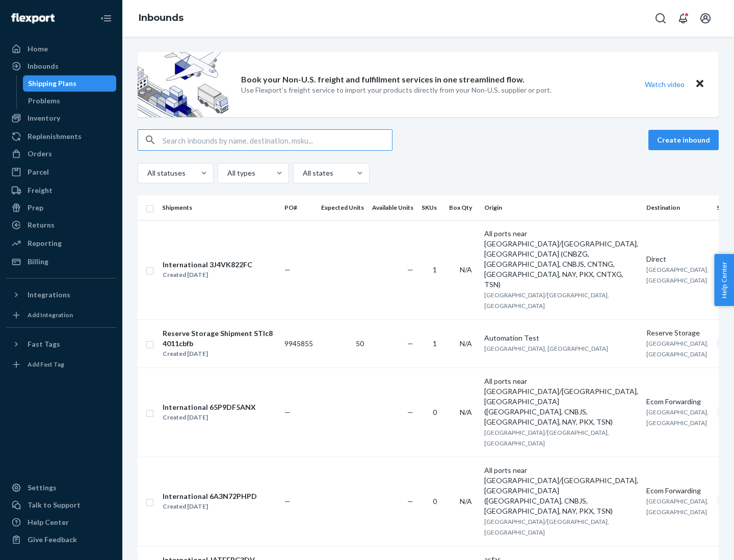  I want to click on button: Help Center, so click(724, 280).